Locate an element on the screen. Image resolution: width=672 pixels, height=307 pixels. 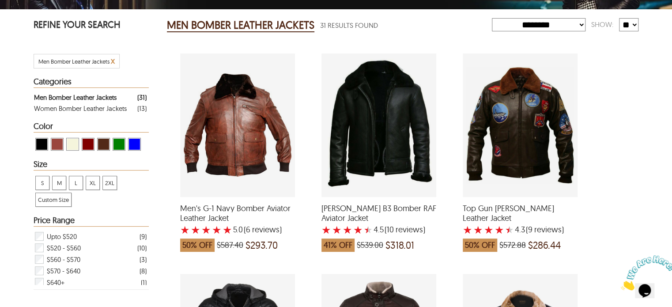
div: View 2XL Men Bomber Leather Jackets is located at coordinates (110, 183).